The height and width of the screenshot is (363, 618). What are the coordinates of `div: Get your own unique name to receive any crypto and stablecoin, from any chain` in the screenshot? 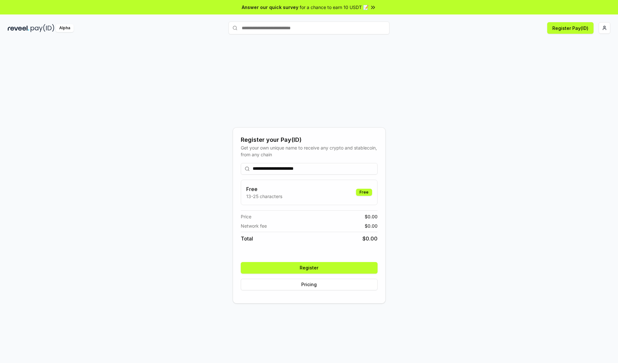 It's located at (309, 151).